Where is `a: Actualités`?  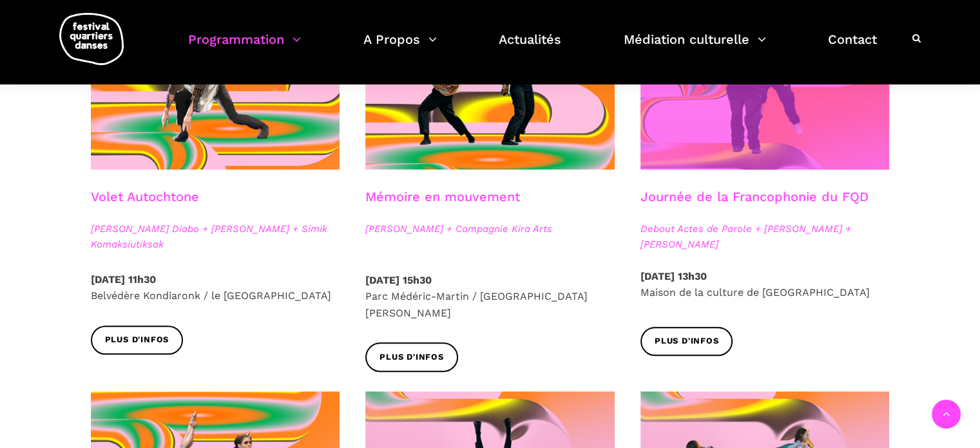
a: Actualités is located at coordinates (529, 47).